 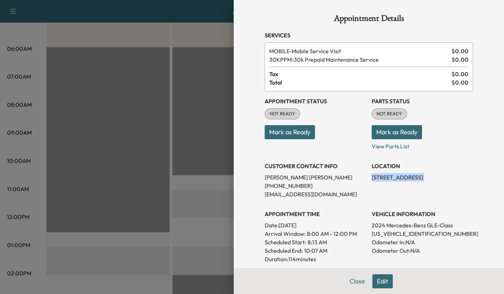 I want to click on h3: Services, so click(x=369, y=35).